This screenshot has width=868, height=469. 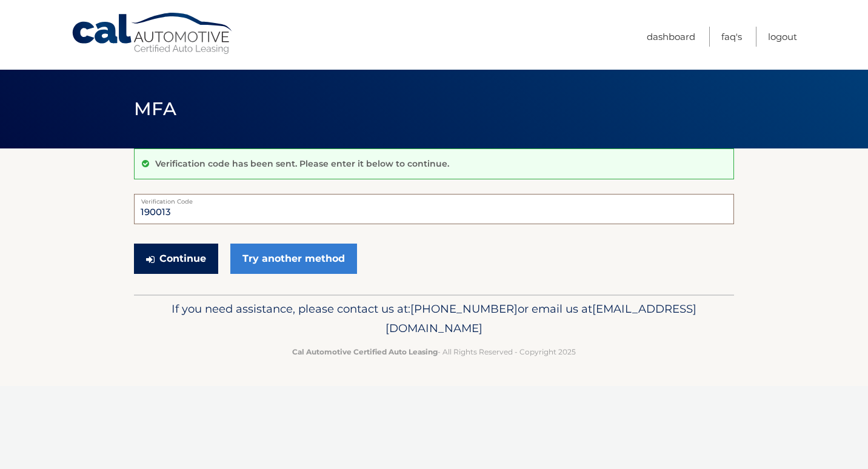 I want to click on input: Verification Code, so click(x=434, y=209).